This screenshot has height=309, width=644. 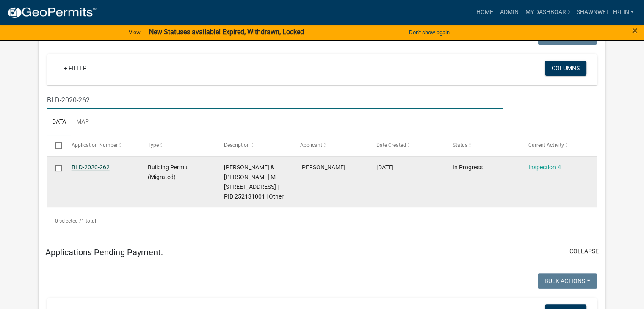 I want to click on span: Application Number, so click(x=95, y=145).